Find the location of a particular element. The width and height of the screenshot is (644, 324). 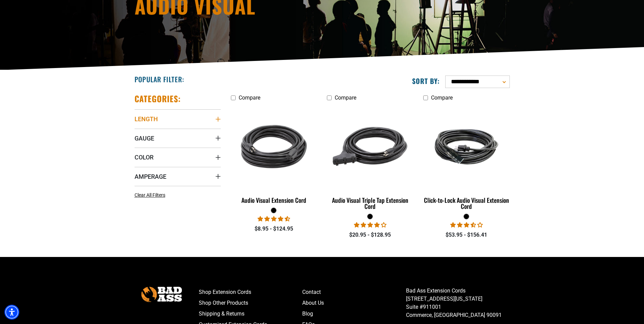

summary: Amperage is located at coordinates (177, 177).